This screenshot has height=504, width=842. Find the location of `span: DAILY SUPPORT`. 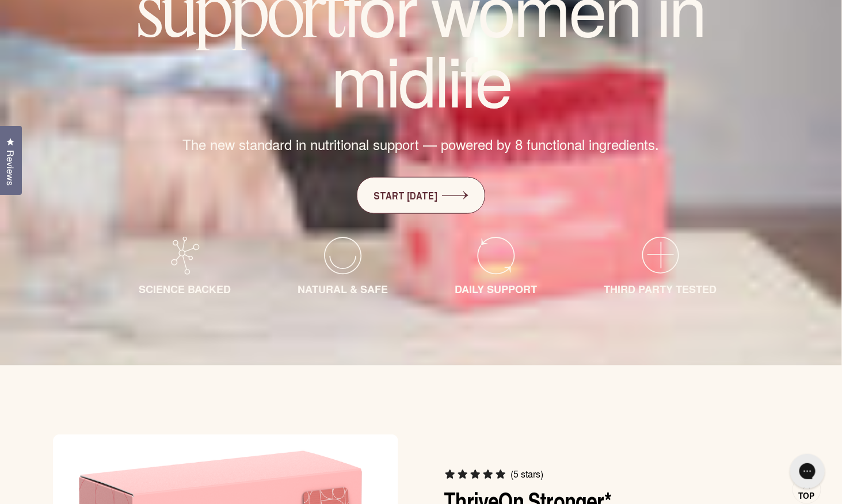

span: DAILY SUPPORT is located at coordinates (496, 289).